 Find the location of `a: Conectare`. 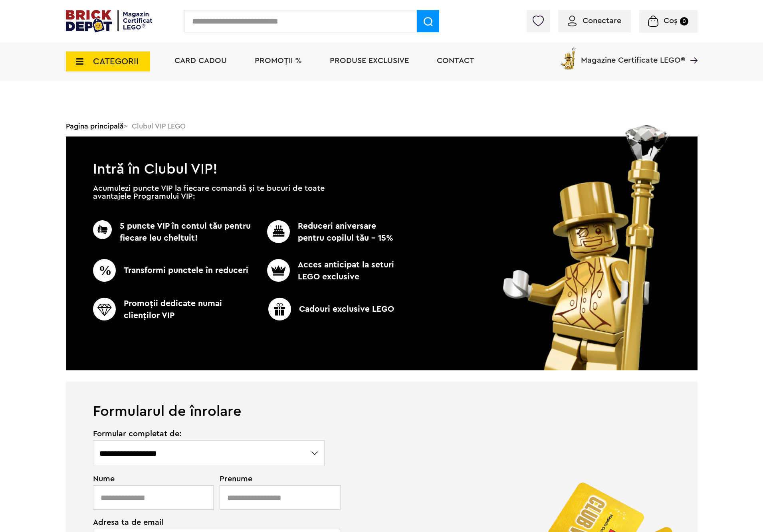

a: Conectare is located at coordinates (594, 21).